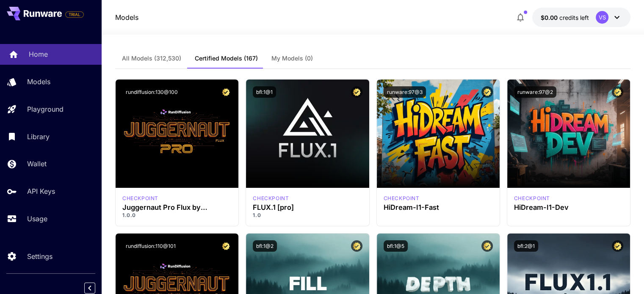 Image resolution: width=644 pixels, height=294 pixels. Describe the element at coordinates (177, 215) in the screenshot. I see `p: 1.0.0` at that location.